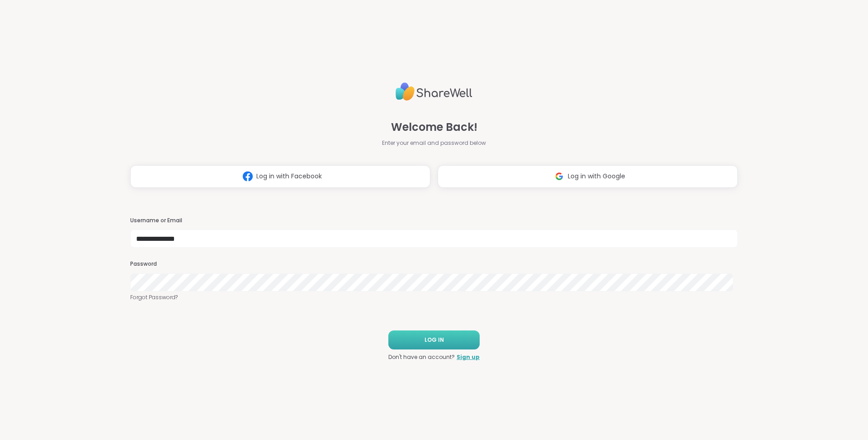 The width and height of the screenshot is (868, 440). Describe the element at coordinates (434, 143) in the screenshot. I see `span: Enter your email and password below` at that location.